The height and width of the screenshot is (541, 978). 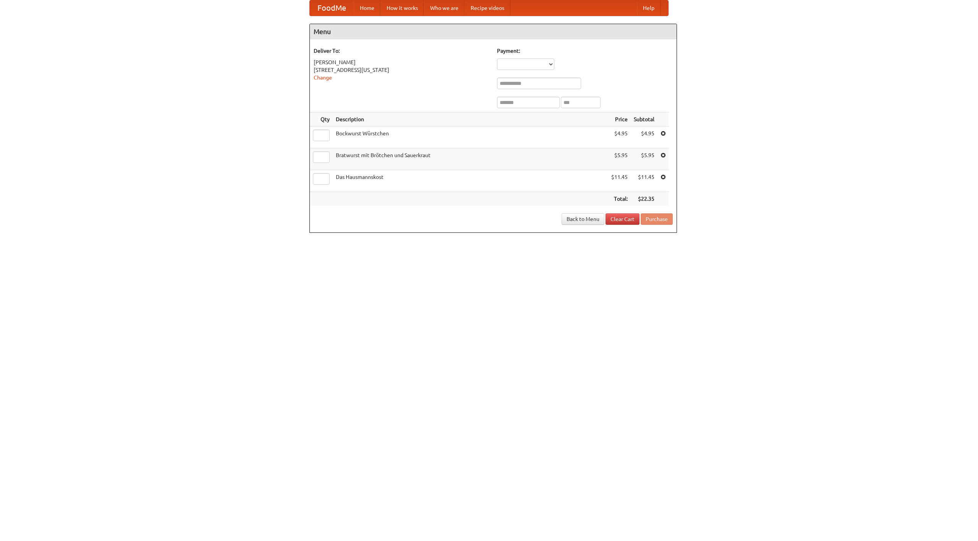 I want to click on td: Das Hausmannskost, so click(x=470, y=181).